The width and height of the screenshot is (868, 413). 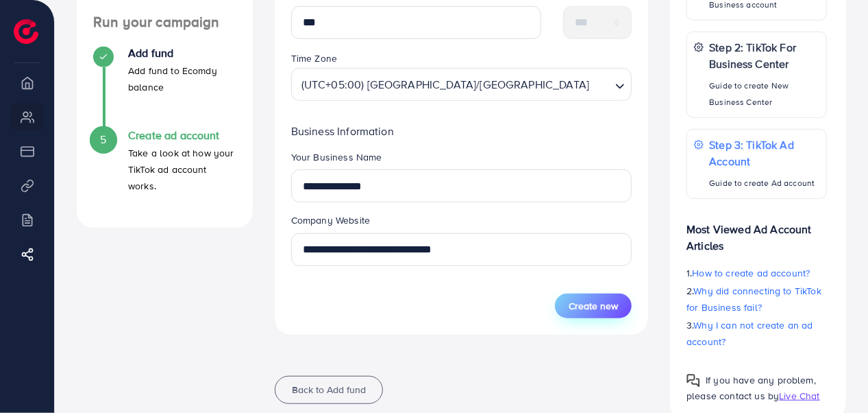 What do you see at coordinates (764, 153) in the screenshot?
I see `p: Step 3: TikTok Ad Account` at bounding box center [764, 153].